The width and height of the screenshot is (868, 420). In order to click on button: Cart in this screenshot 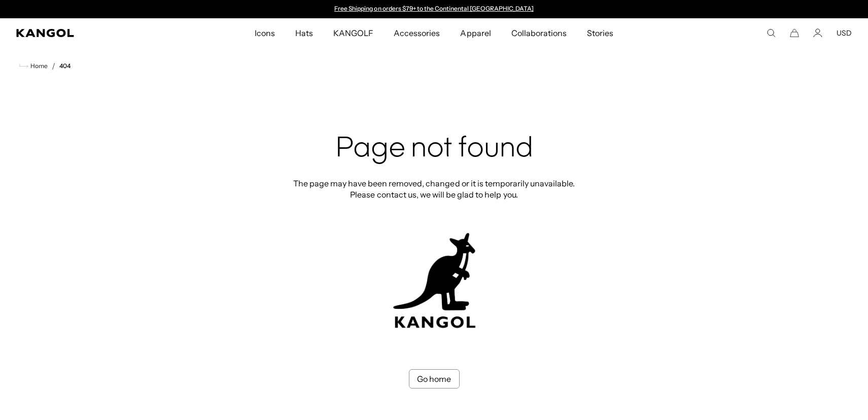, I will do `click(795, 33)`.